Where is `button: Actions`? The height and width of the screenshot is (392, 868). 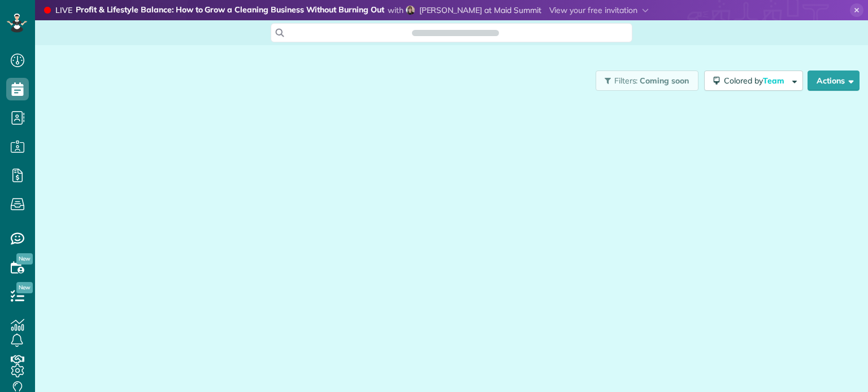
button: Actions is located at coordinates (833, 80).